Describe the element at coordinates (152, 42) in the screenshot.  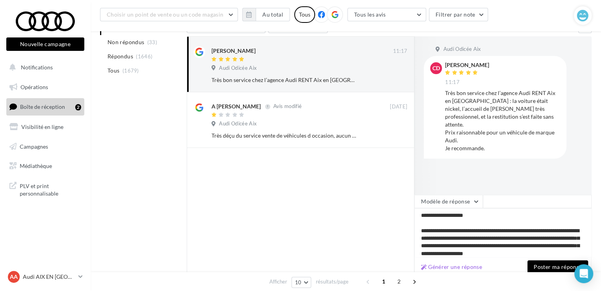
I see `span: (33)` at that location.